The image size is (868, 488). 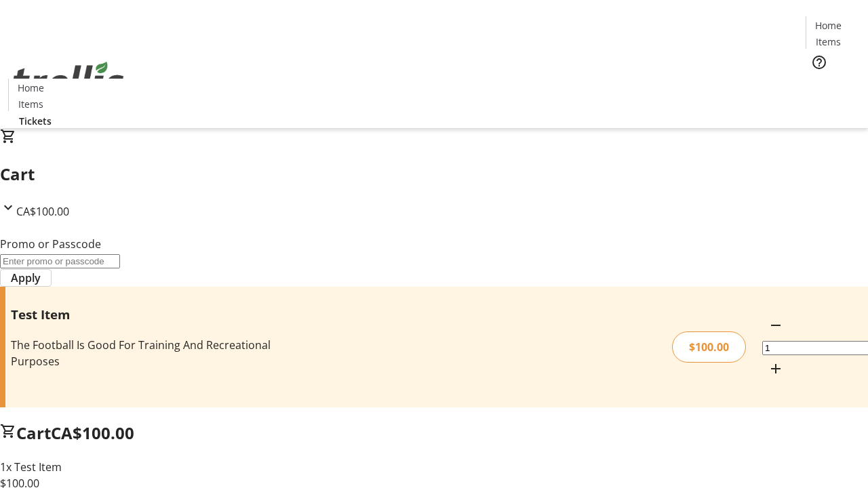 I want to click on button: Increment by one, so click(x=775, y=368).